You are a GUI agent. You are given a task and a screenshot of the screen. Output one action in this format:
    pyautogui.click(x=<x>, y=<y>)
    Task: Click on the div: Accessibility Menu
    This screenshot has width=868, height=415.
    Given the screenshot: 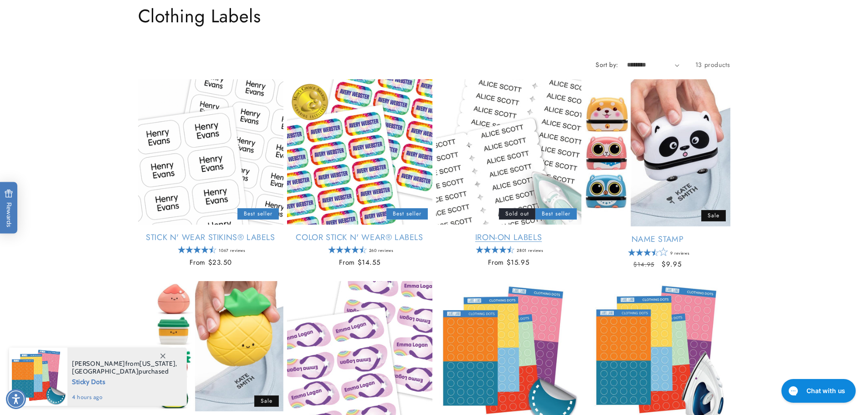 What is the action you would take?
    pyautogui.click(x=16, y=399)
    